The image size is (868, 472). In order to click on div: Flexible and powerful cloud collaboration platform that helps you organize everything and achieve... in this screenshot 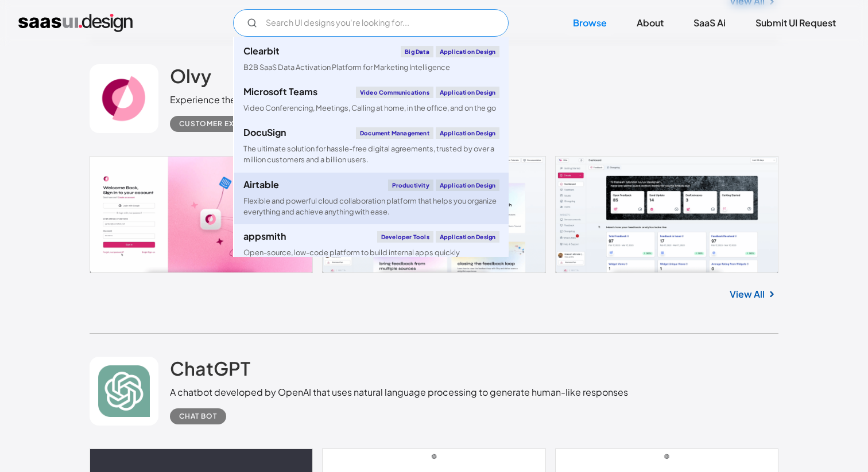, I will do `click(371, 206)`.